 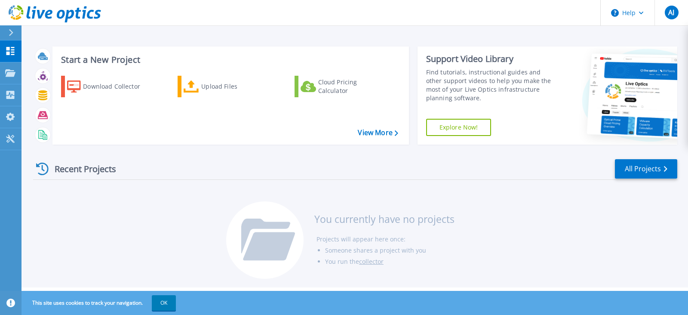 I want to click on a: Explore Now!, so click(x=459, y=127).